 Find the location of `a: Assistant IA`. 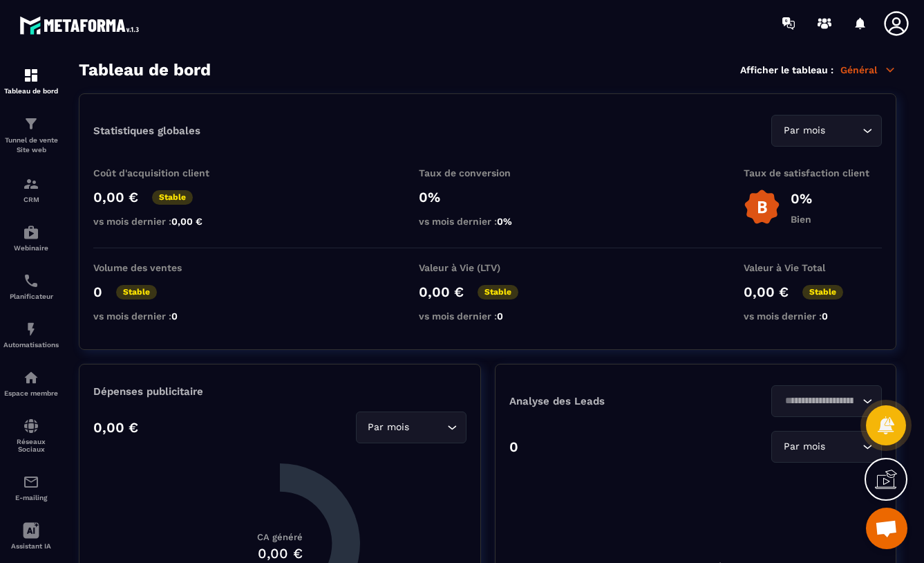

a: Assistant IA is located at coordinates (31, 536).